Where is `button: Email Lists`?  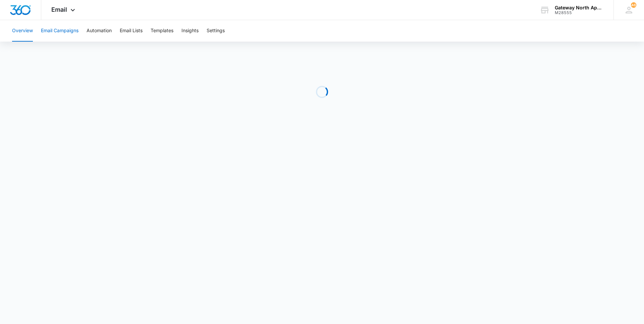
button: Email Lists is located at coordinates (131, 31).